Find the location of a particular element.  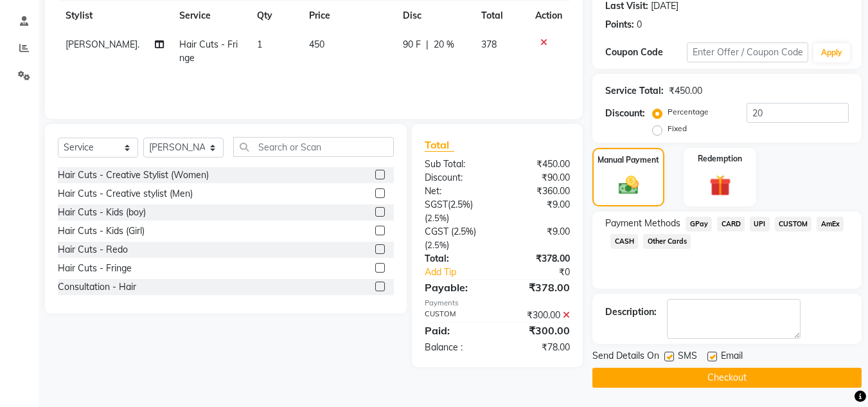

div: ₹0 is located at coordinates (545, 272).